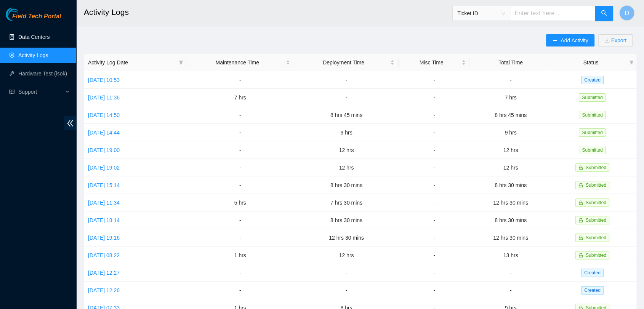 Image resolution: width=644 pixels, height=309 pixels. Describe the element at coordinates (33, 55) in the screenshot. I see `a: Activity Logs` at that location.